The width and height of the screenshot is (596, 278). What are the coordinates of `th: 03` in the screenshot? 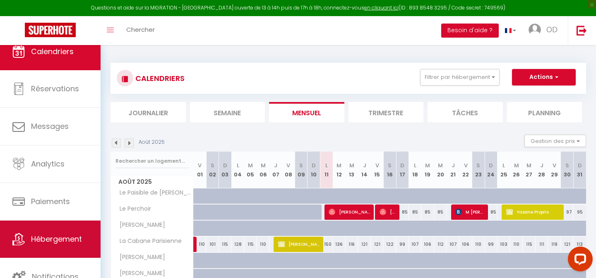 It's located at (225, 170).